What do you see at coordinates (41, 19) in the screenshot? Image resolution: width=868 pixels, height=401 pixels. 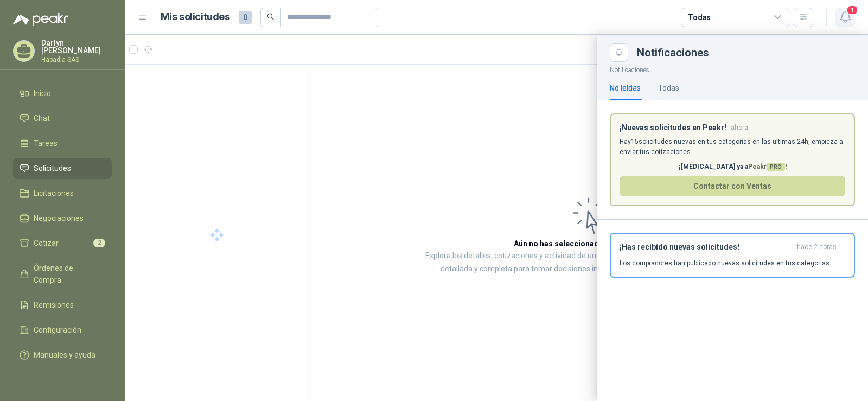 I see `img: Logo peakr` at bounding box center [41, 19].